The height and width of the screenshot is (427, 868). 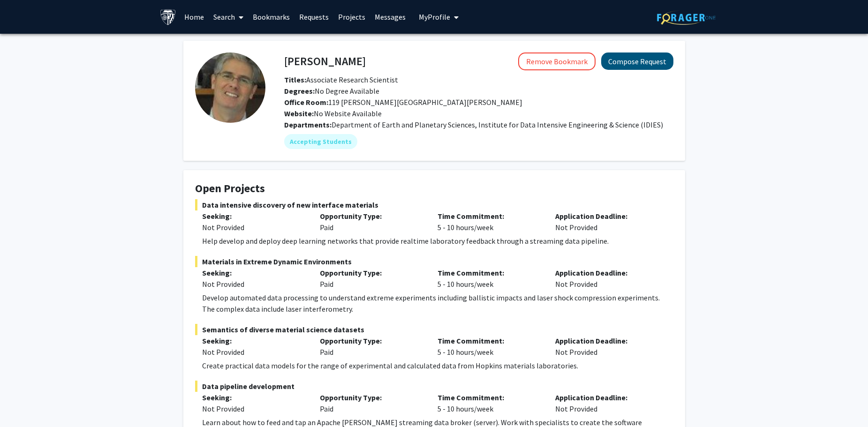 I want to click on a: Home, so click(x=194, y=17).